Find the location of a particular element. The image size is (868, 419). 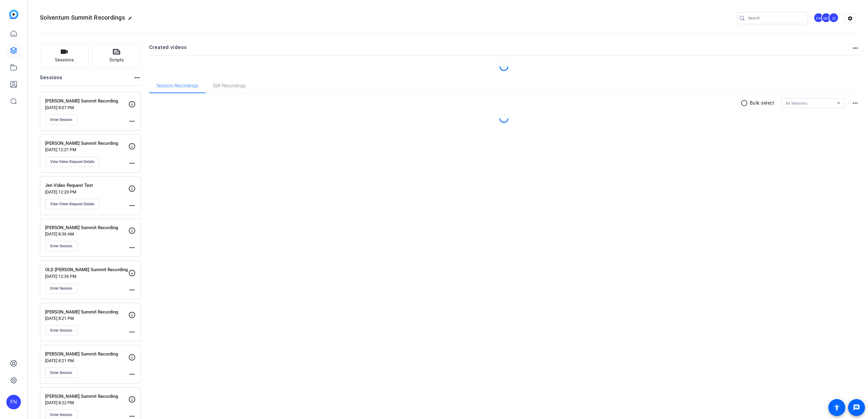

mat-icon: accessibility is located at coordinates (837, 408).